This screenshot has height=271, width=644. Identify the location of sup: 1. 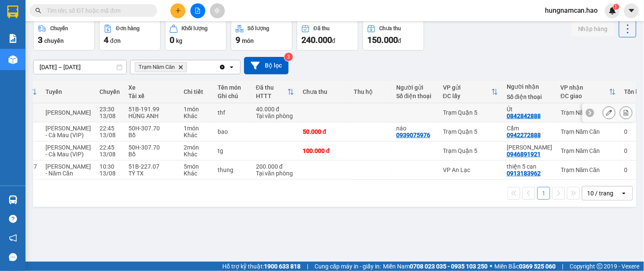
(616, 7).